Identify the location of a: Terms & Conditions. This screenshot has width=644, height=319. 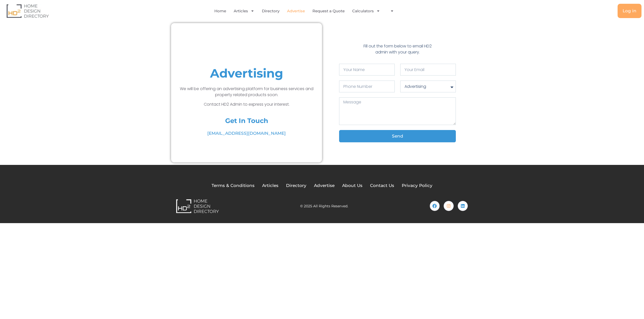
(233, 186).